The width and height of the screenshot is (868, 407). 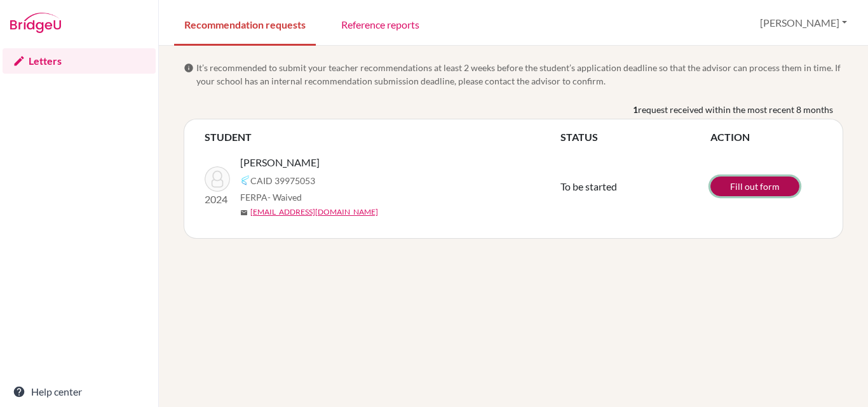 I want to click on span: - Waived, so click(x=284, y=196).